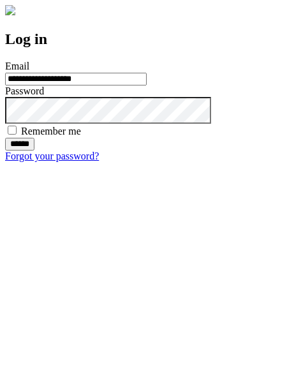  I want to click on a: Forgot your password?, so click(52, 156).